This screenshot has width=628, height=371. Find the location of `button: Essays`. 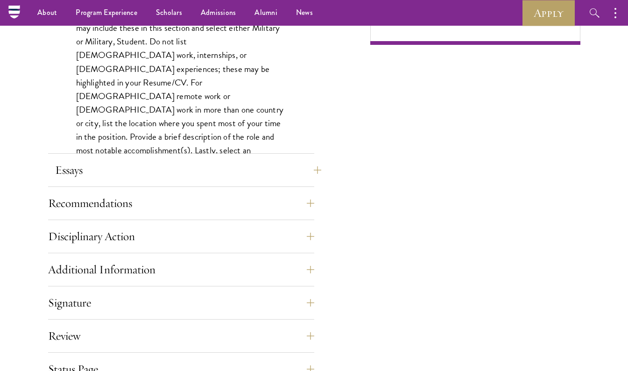

button: Essays is located at coordinates (188, 170).